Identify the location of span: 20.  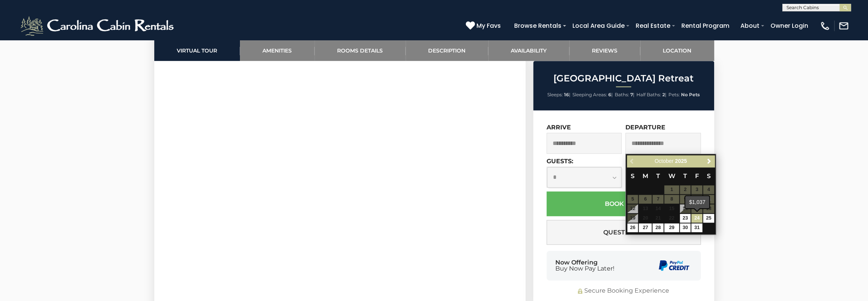
(645, 219).